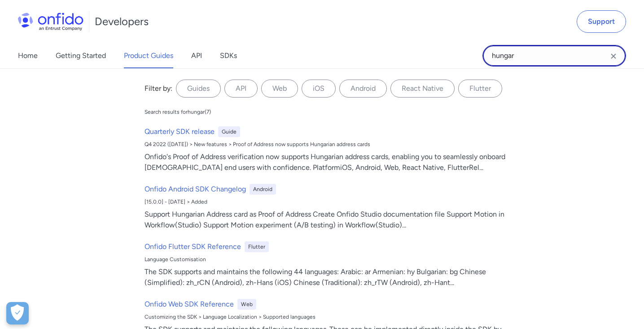 Image resolution: width=644 pixels, height=329 pixels. I want to click on a: Home, so click(28, 56).